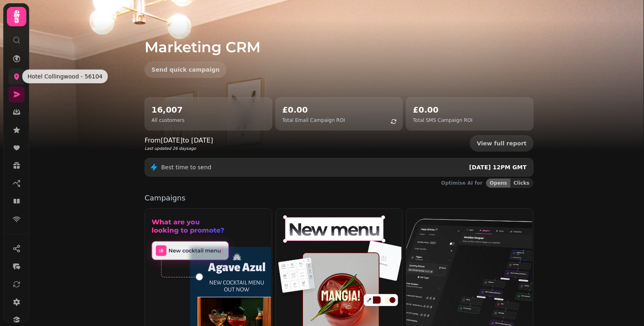 This screenshot has height=326, width=644. I want to click on div: Hotel Collingwood - 56104, so click(65, 77).